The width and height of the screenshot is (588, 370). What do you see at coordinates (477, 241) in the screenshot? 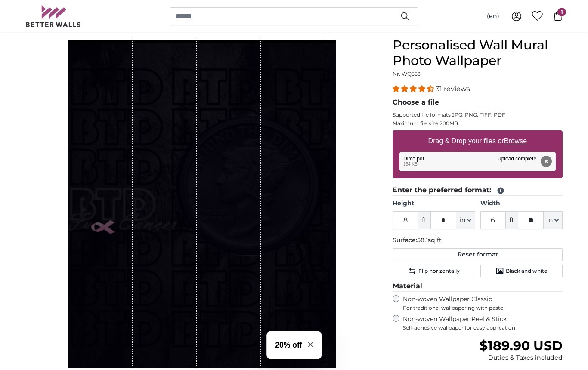
I see `p: Surface:` at bounding box center [477, 241].